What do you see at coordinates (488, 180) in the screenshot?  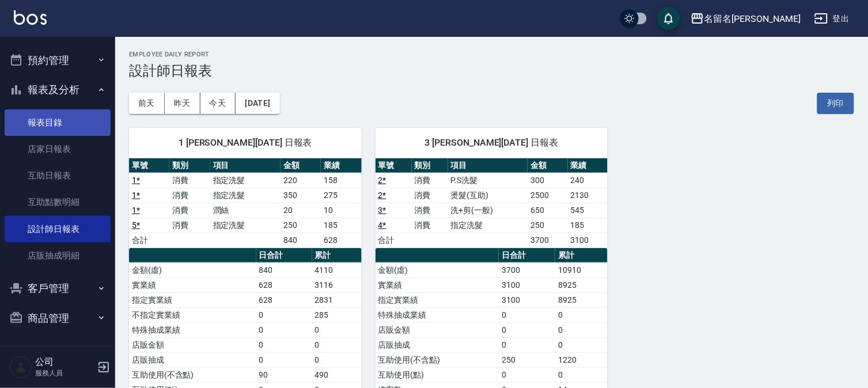 I see `td: P.S洗髮` at bounding box center [488, 180].